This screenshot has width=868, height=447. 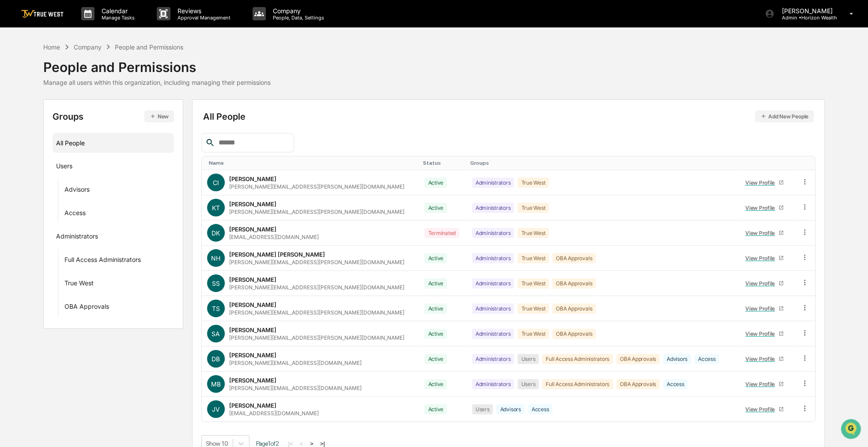 What do you see at coordinates (27, 75) in the screenshot?
I see `img: 8933085812038_c878075ebb4cc5468115_72.jpg` at bounding box center [27, 75].